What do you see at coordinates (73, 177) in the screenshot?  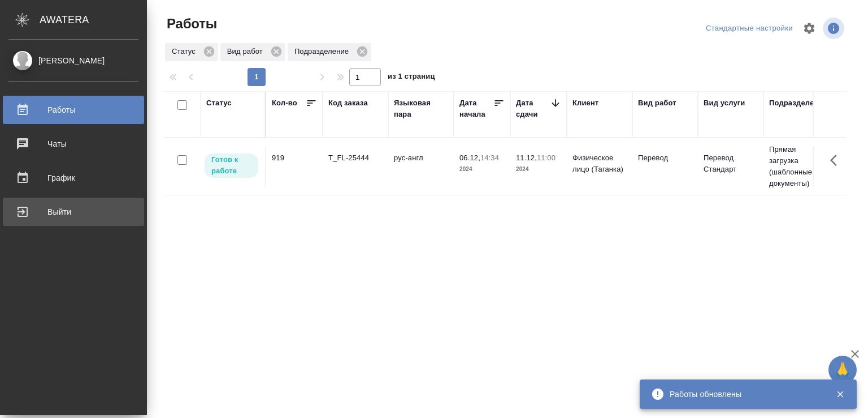 I see `a: График` at bounding box center [73, 177].